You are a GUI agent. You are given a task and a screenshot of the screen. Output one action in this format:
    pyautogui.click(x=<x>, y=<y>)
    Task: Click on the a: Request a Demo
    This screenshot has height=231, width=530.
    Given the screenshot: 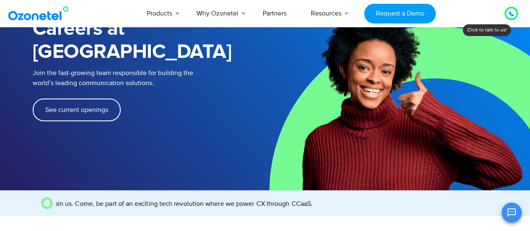 What is the action you would take?
    pyautogui.click(x=399, y=13)
    